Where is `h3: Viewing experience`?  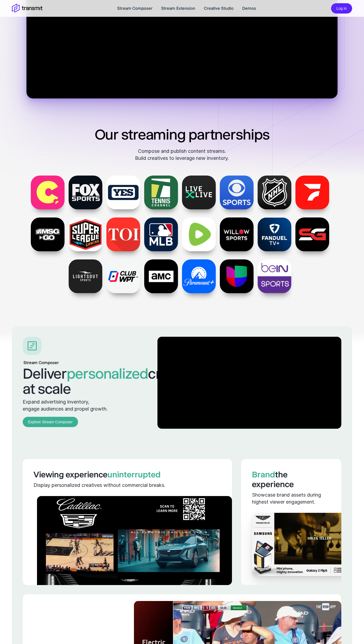 h3: Viewing experience is located at coordinates (127, 475).